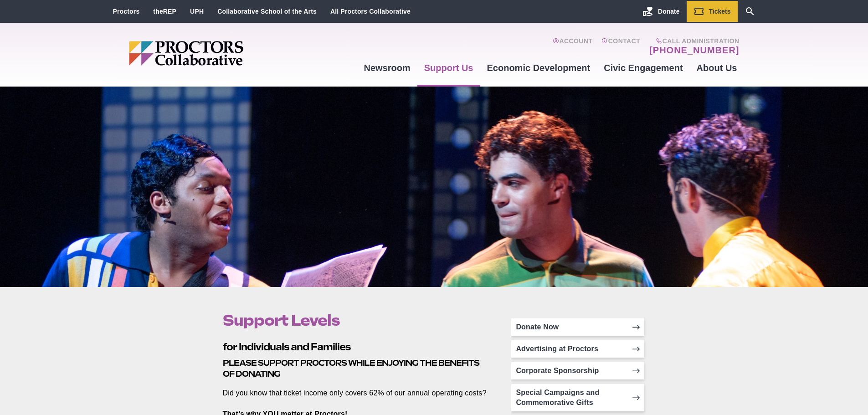  Describe the element at coordinates (668, 11) in the screenshot. I see `span: Donate` at that location.